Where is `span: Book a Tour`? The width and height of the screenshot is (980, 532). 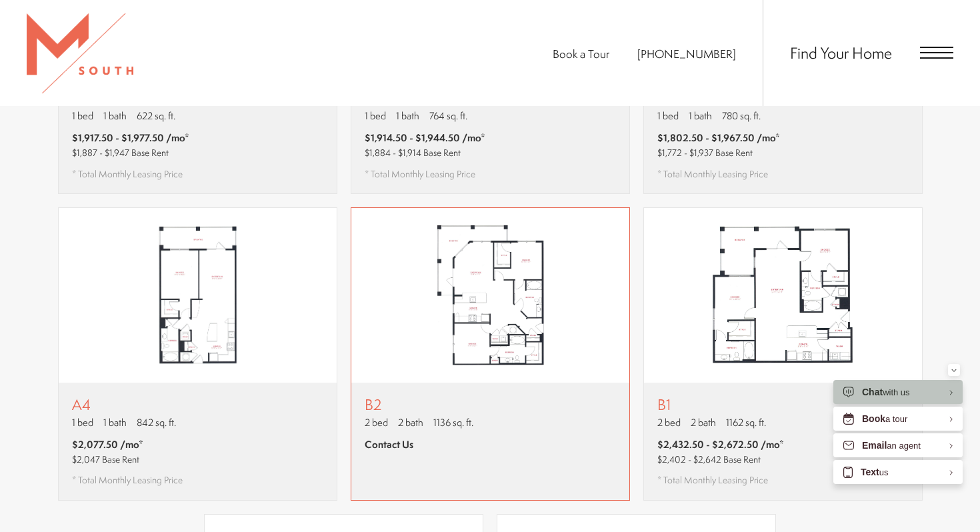
span: Book a Tour is located at coordinates (581, 54).